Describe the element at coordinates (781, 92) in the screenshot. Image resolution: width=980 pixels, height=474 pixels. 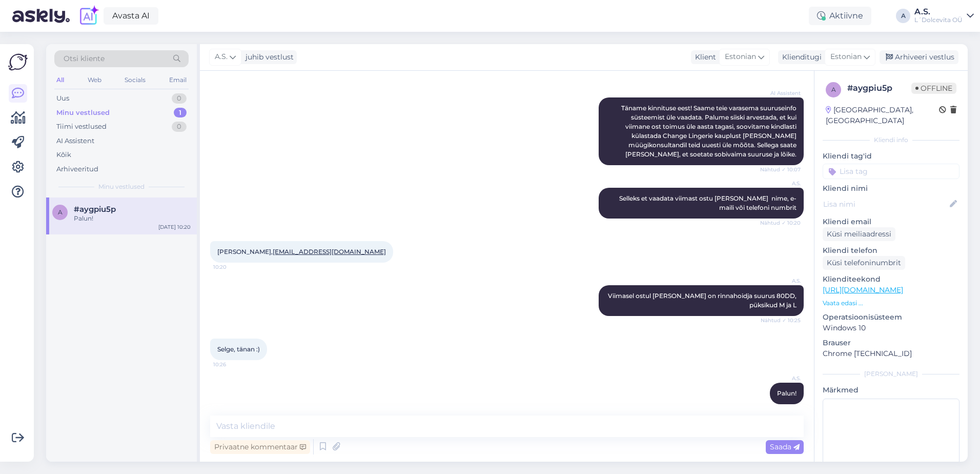
I see `span: AI Assistent` at that location.